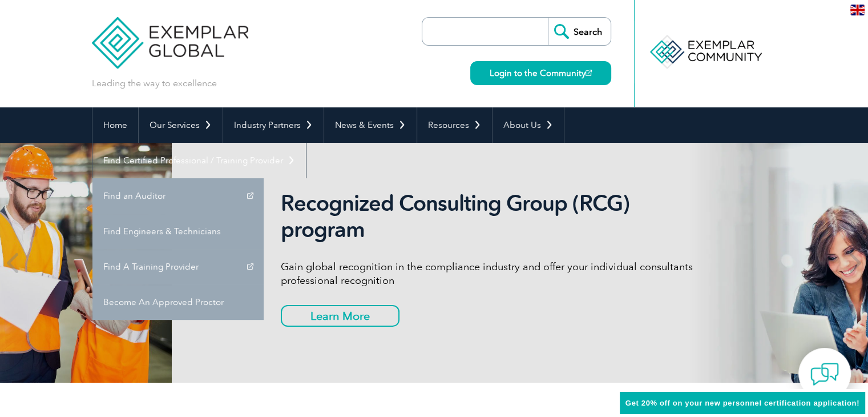  I want to click on a: Find Engineers & Technicians, so click(178, 231).